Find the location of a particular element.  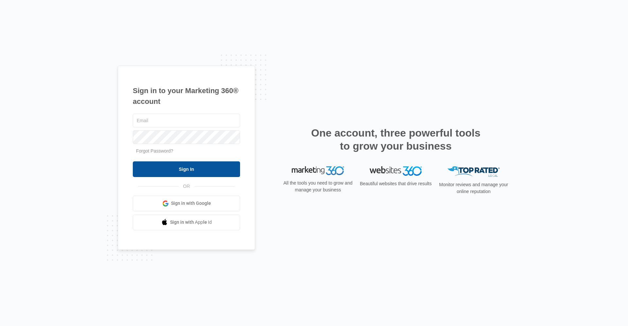

h2: One account, three powerful tools to grow your business is located at coordinates (396, 140).